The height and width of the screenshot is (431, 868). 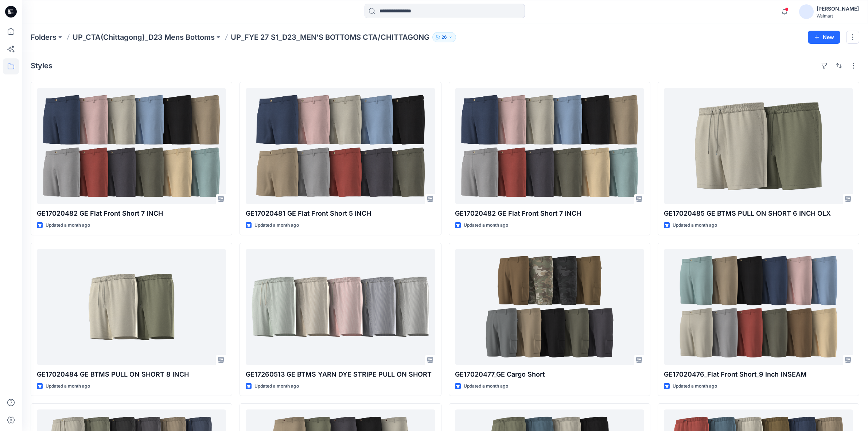 I want to click on p: UP_CTA(Chittagong)_D23 Mens Bottoms, so click(x=143, y=37).